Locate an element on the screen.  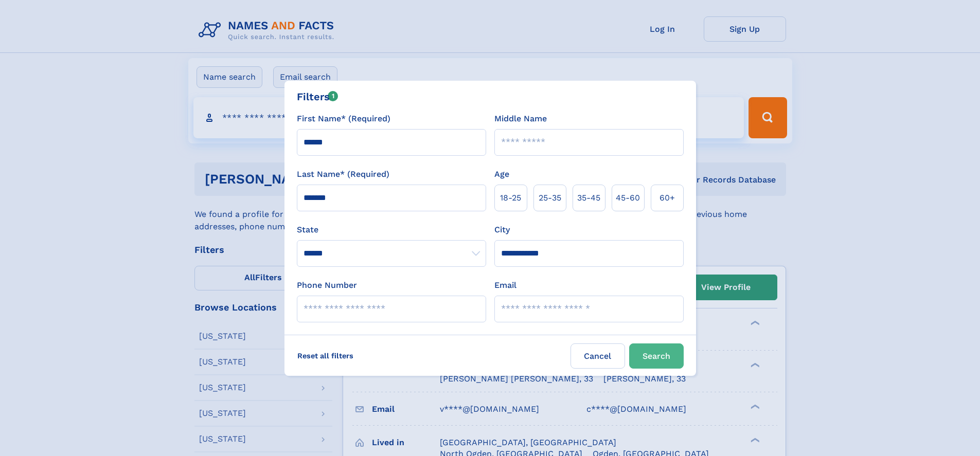
button: Search is located at coordinates (656, 356).